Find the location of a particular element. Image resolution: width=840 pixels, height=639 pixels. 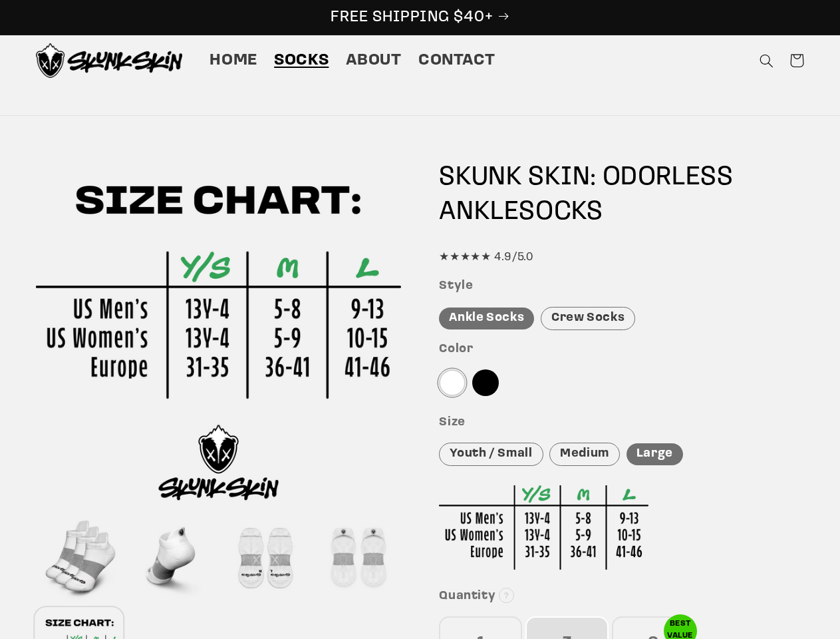

h3: Size is located at coordinates (621, 423).